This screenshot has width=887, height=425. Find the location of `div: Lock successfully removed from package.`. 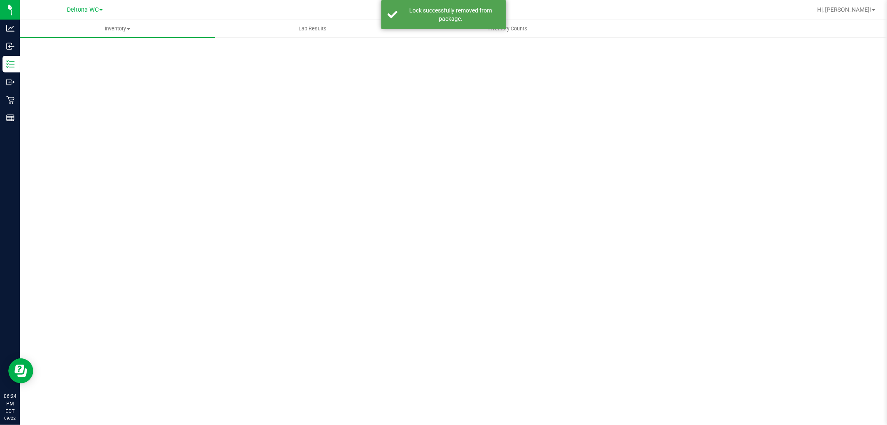

div: Lock successfully removed from package. is located at coordinates (451, 15).